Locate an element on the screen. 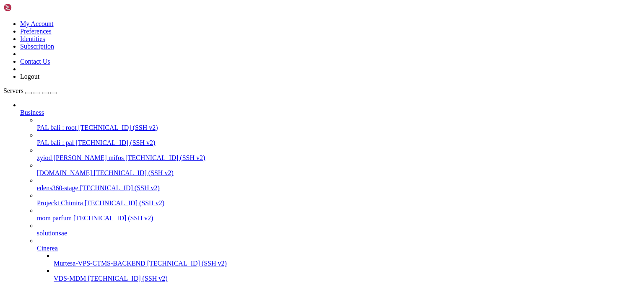 The height and width of the screenshot is (284, 644). x-row: 2 history is located at coordinates (269, 55).